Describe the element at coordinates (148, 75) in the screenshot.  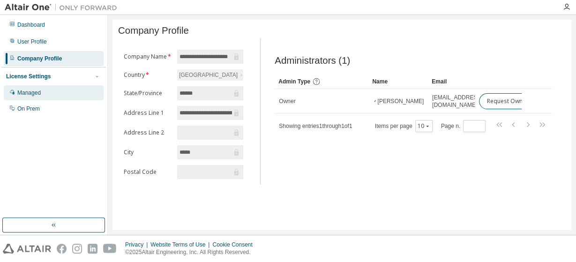
I see `label: Country` at that location.